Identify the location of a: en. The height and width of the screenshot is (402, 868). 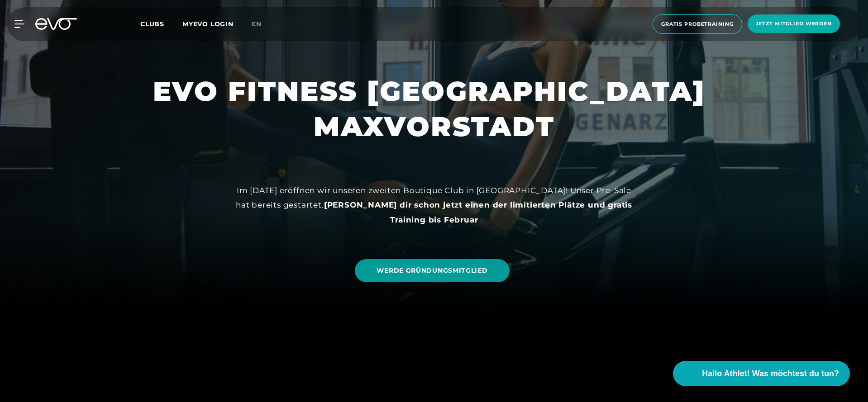
(262, 24).